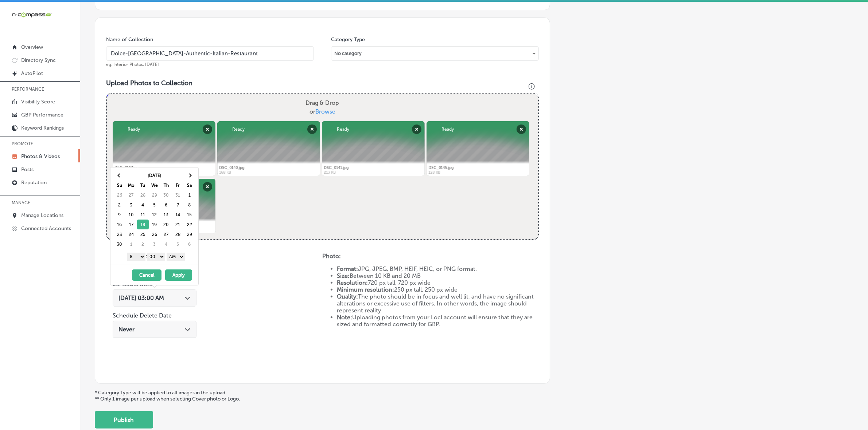 Image resolution: width=868 pixels, height=430 pixels. What do you see at coordinates (190, 224) in the screenshot?
I see `td: 22` at bounding box center [190, 224].